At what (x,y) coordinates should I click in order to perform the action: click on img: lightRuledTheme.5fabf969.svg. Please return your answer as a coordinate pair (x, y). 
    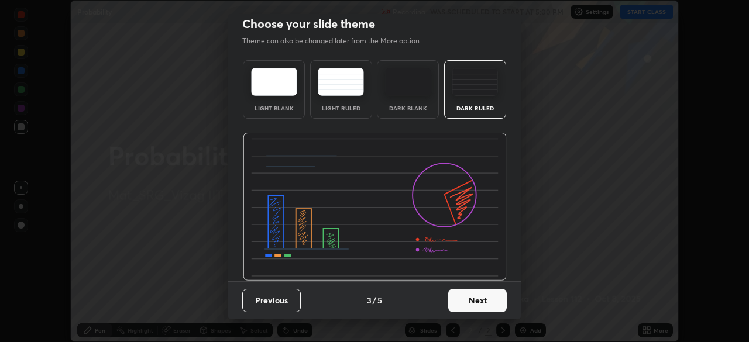
    Looking at the image, I should click on (341, 82).